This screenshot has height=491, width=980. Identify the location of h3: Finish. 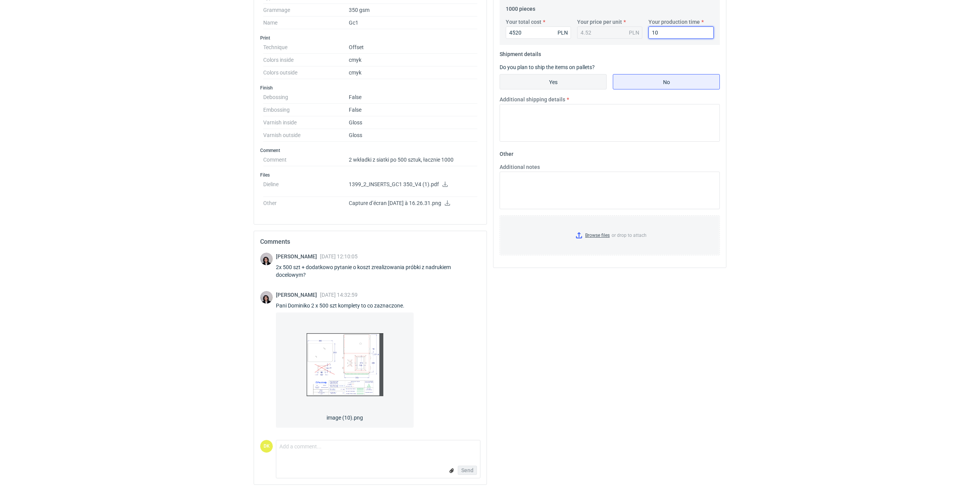
(370, 88).